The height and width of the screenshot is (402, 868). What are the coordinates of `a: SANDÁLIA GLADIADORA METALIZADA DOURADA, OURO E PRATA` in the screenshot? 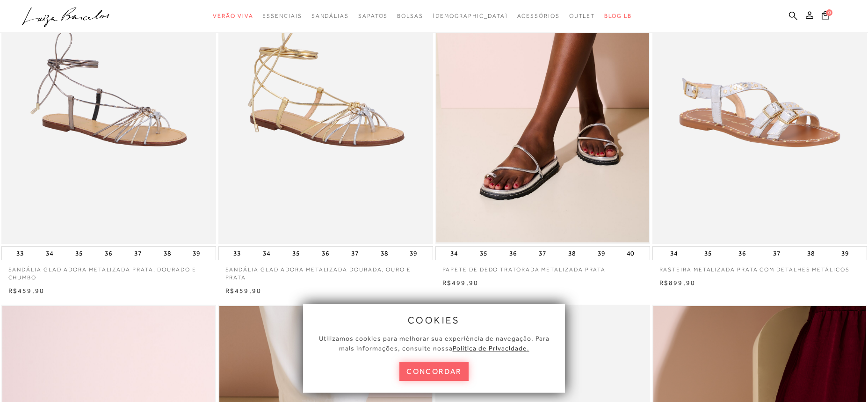 It's located at (326, 271).